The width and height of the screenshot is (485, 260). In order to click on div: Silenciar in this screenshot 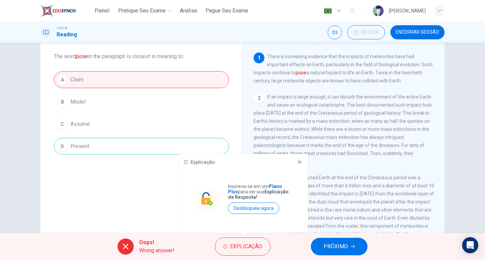, I will do `click(335, 32)`.